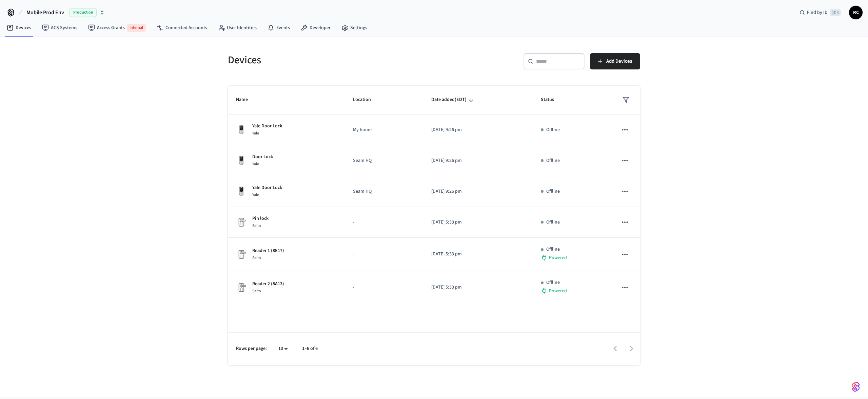 This screenshot has height=399, width=868. What do you see at coordinates (310, 348) in the screenshot?
I see `p: 1–6 of 6` at bounding box center [310, 348].